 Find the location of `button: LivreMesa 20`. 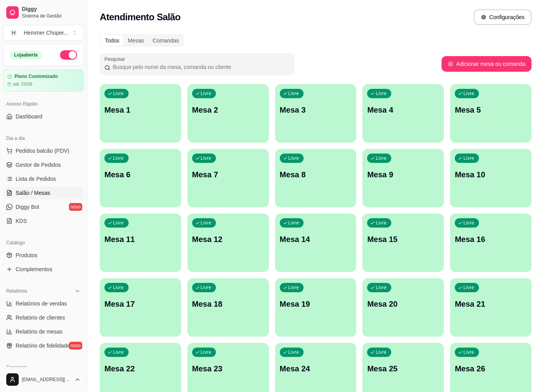

button: LivreMesa 20 is located at coordinates (403, 308).